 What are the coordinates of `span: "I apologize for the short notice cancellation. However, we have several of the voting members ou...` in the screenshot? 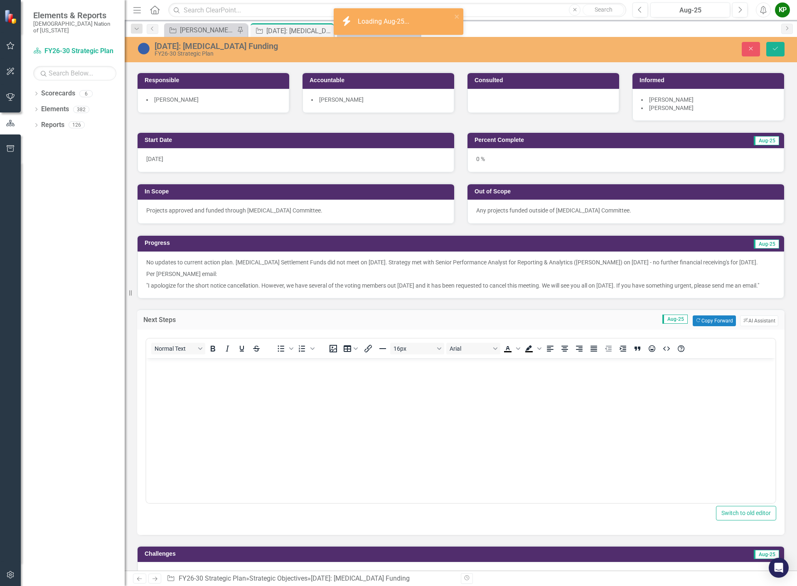 It's located at (452, 286).